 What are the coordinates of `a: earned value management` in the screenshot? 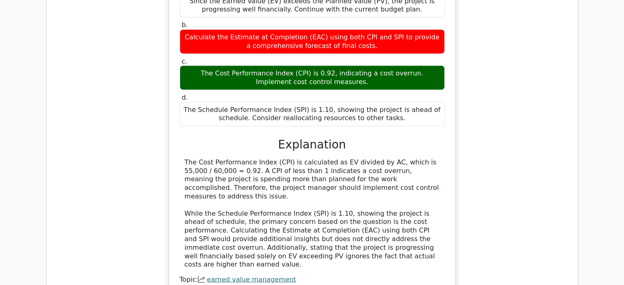 It's located at (251, 279).